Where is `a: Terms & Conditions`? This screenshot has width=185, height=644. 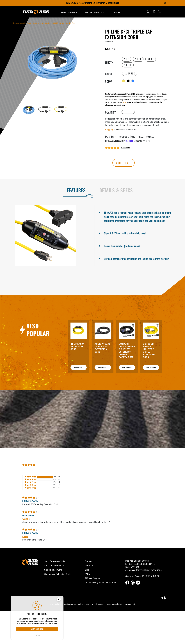 a: Terms & Conditions is located at coordinates (114, 604).